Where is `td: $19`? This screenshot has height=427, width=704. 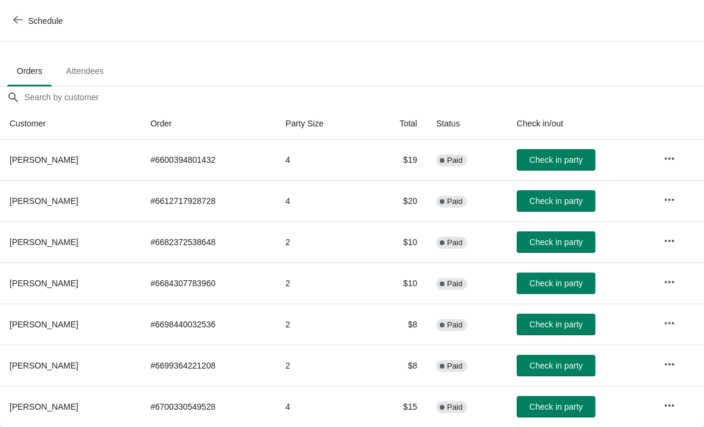
td: $19 is located at coordinates (397, 160).